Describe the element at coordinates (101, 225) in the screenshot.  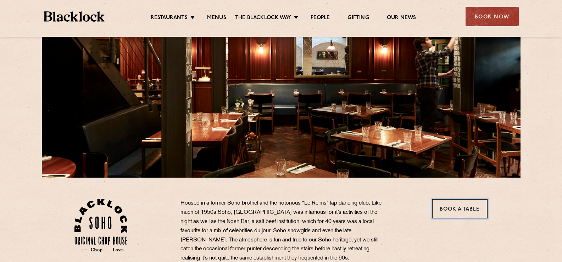
I see `img: Soho-stamp-default.svg` at that location.